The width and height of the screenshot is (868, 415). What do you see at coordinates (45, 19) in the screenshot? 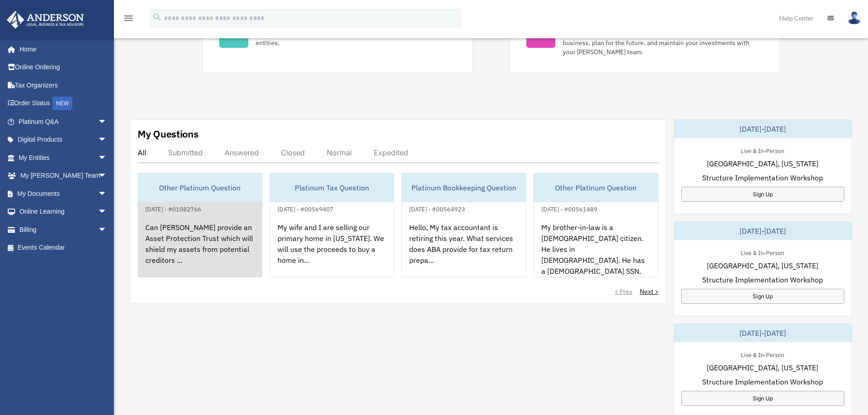
I see `img: Anderson Advisors Platinum Portal` at bounding box center [45, 19].